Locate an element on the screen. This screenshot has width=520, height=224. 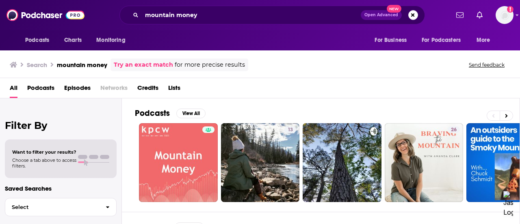
span: Want to filter your results? is located at coordinates (44, 152).